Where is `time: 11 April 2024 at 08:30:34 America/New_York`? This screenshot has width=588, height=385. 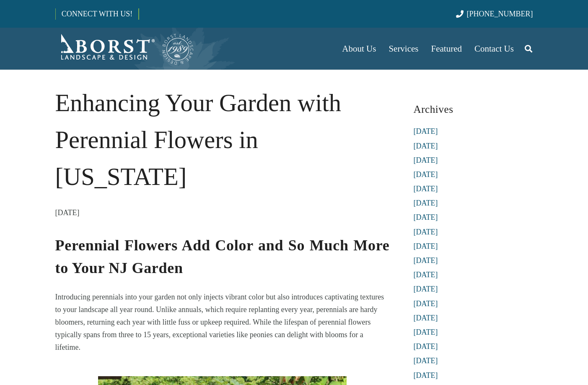
time: 11 April 2024 at 08:30:34 America/New_York is located at coordinates (67, 212).